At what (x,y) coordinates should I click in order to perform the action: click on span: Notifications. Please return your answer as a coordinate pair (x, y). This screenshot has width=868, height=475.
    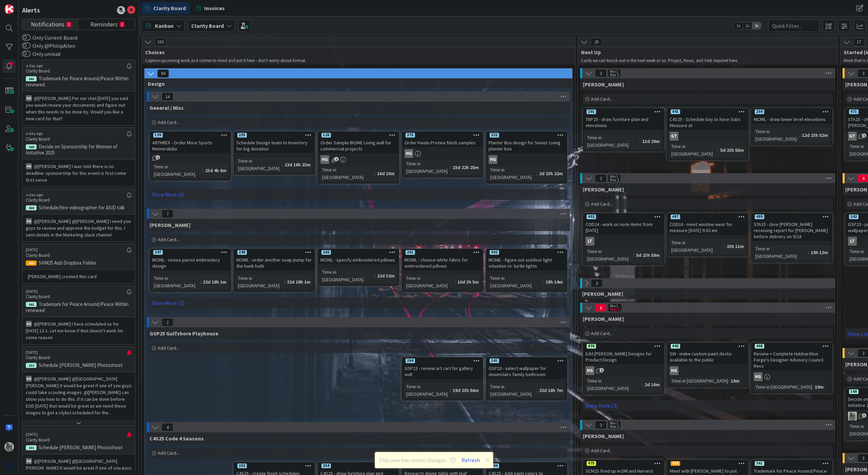
    Looking at the image, I should click on (48, 24).